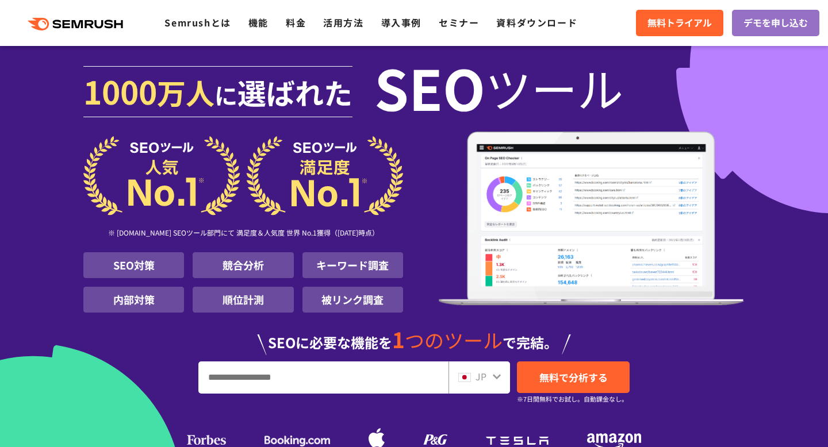 The image size is (828, 447). I want to click on a: 無料トライアル, so click(680, 23).